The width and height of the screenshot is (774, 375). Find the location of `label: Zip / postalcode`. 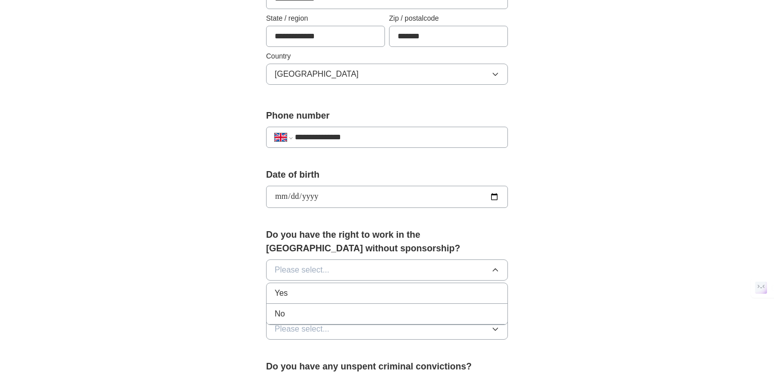

label: Zip / postalcode is located at coordinates (449, 18).